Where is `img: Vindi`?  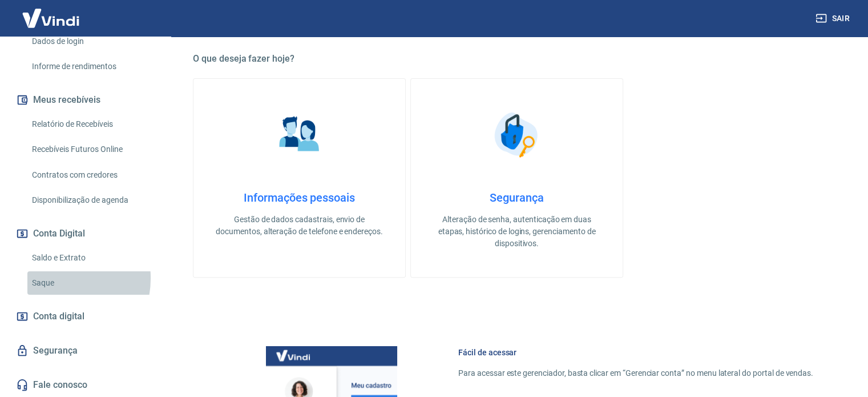
img: Vindi is located at coordinates (51, 18).